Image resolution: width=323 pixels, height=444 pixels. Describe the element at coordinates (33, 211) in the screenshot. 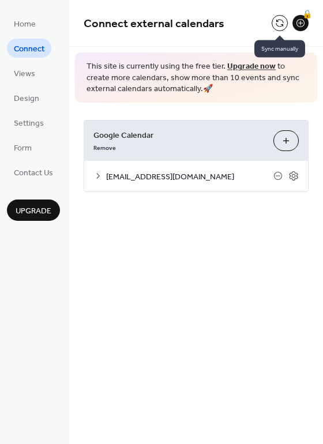

I see `span: Upgrade` at that location.